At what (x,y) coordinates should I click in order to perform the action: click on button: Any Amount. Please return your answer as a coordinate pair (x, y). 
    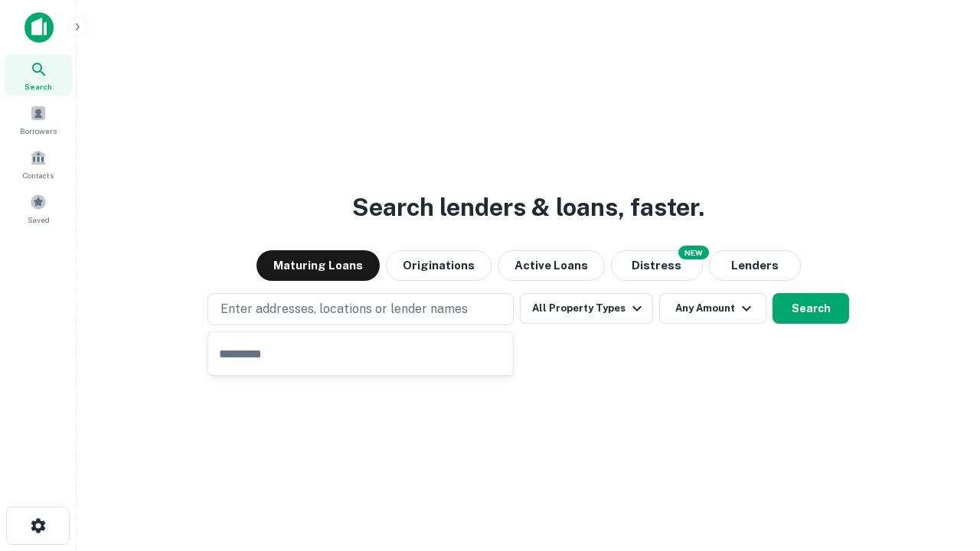
    Looking at the image, I should click on (713, 309).